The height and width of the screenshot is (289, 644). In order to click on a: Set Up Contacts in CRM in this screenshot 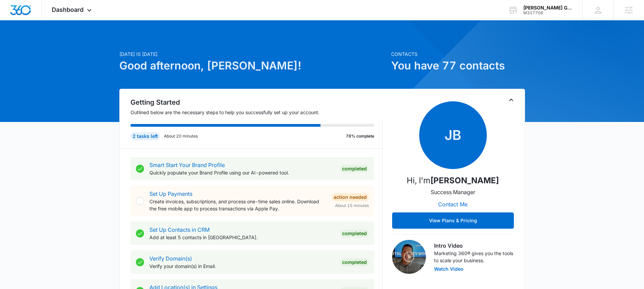, I will do `click(180, 229)`.